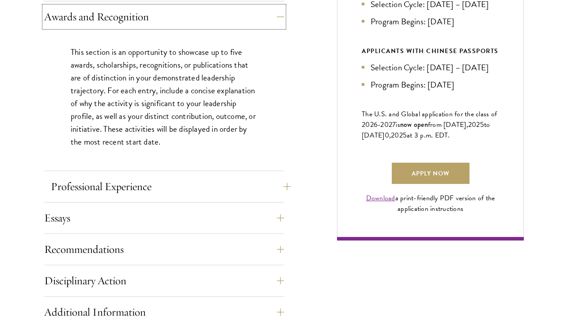 The width and height of the screenshot is (568, 317). What do you see at coordinates (164, 218) in the screenshot?
I see `button: Essays` at bounding box center [164, 218].